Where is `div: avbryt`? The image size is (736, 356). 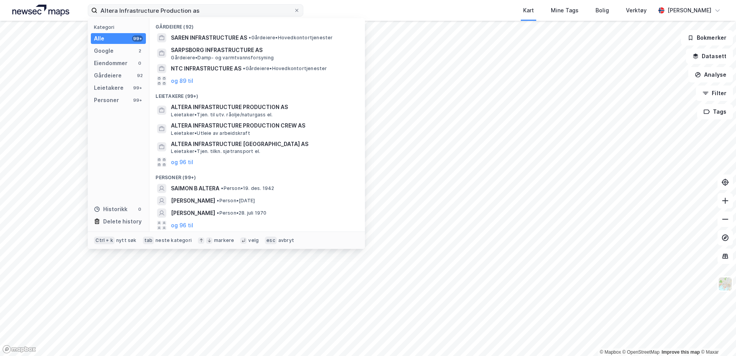 div: avbryt is located at coordinates (286, 240).